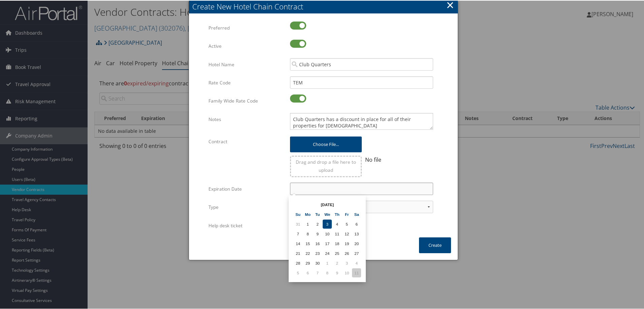 The height and width of the screenshot is (309, 644). What do you see at coordinates (307, 253) in the screenshot?
I see `td: 22` at bounding box center [307, 253].